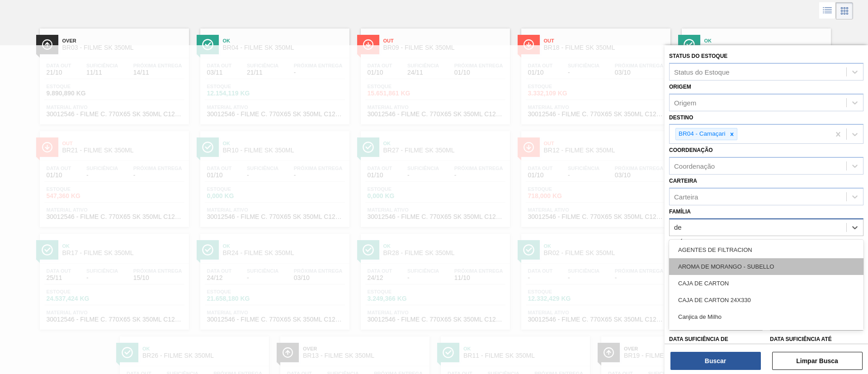 Image resolution: width=868 pixels, height=374 pixels. What do you see at coordinates (680, 86) in the screenshot?
I see `label: Origem` at bounding box center [680, 86].